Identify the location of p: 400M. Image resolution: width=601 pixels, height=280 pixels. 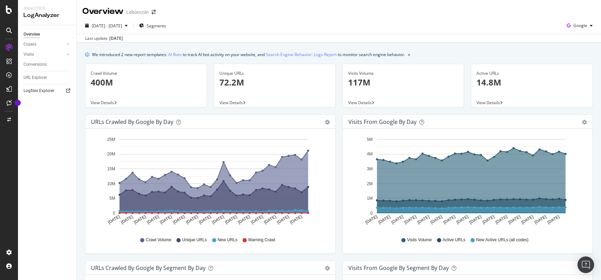
(146, 82).